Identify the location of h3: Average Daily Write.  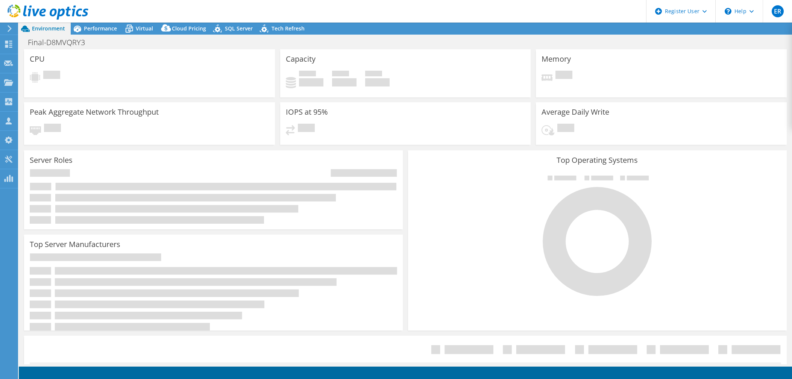
(576, 112).